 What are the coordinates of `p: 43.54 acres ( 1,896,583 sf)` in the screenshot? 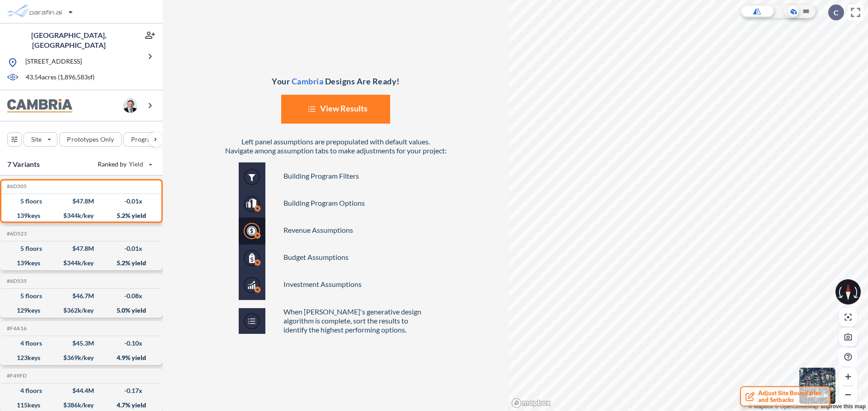 It's located at (60, 78).